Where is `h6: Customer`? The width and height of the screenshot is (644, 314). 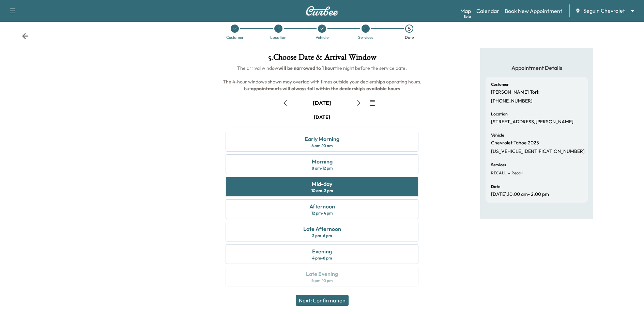 h6: Customer is located at coordinates (500, 85).